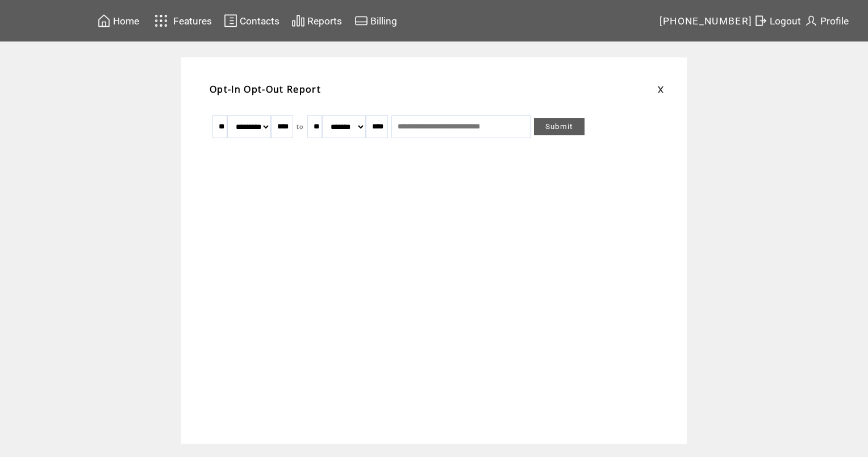 The width and height of the screenshot is (868, 457). What do you see at coordinates (324, 21) in the screenshot?
I see `span: Reports` at bounding box center [324, 21].